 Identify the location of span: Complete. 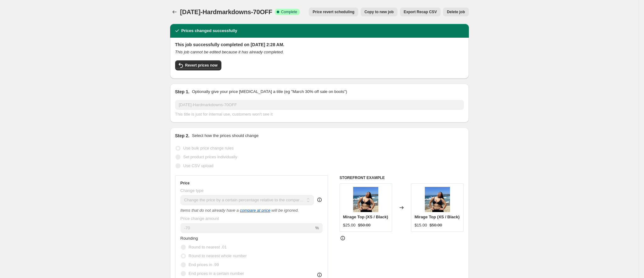
(289, 12).